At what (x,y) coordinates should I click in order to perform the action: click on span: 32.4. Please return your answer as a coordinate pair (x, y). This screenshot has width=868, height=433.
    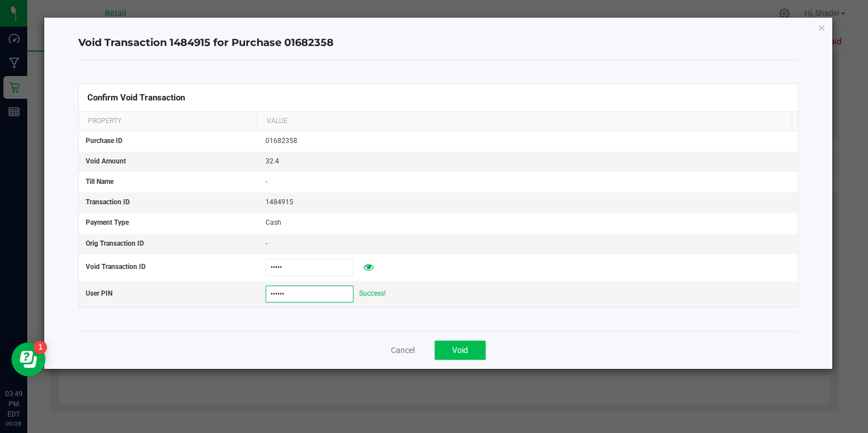
    Looking at the image, I should click on (272, 161).